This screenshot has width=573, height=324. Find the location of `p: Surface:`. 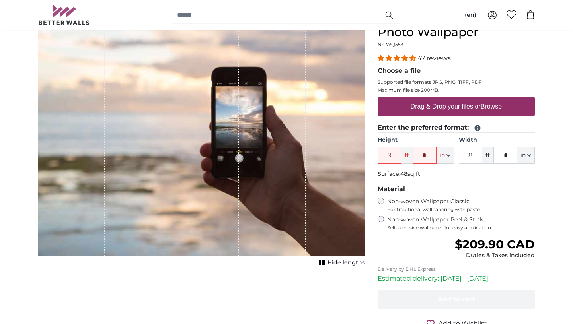

p: Surface: is located at coordinates (456, 174).